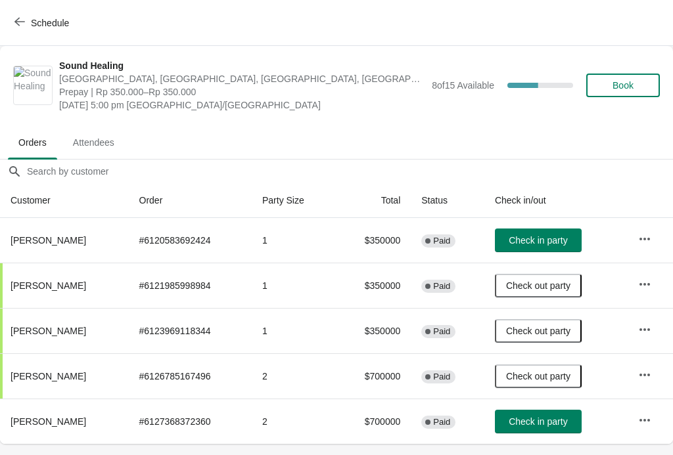 The height and width of the screenshot is (455, 673). I want to click on th: Check in/out, so click(556, 200).